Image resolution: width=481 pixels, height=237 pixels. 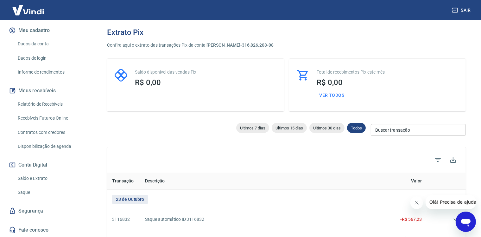 I want to click on a: Informe de rendimentos, so click(x=51, y=72).